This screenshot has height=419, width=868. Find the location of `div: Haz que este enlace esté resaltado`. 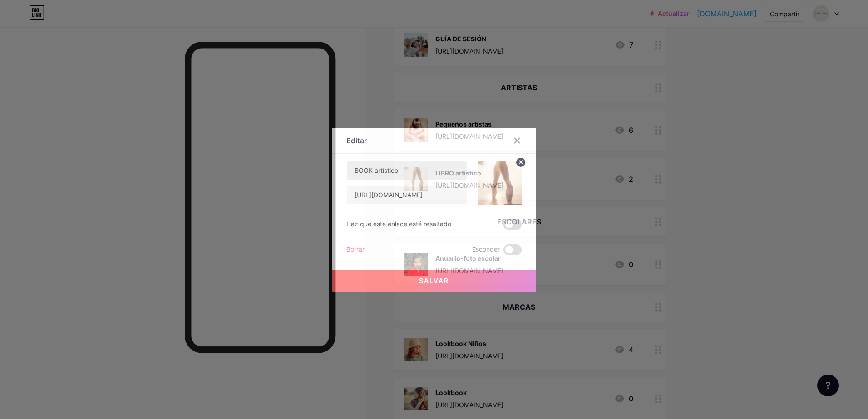

div: Haz que este enlace esté resaltado is located at coordinates (398, 224).